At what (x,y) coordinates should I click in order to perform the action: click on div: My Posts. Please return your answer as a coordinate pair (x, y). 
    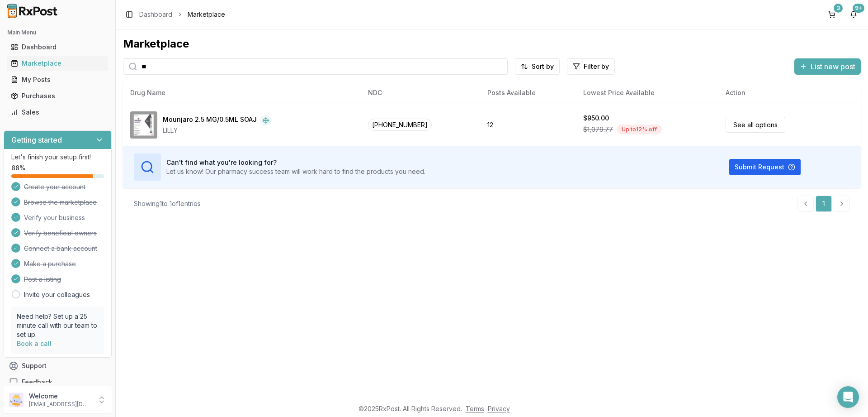
    Looking at the image, I should click on (57, 79).